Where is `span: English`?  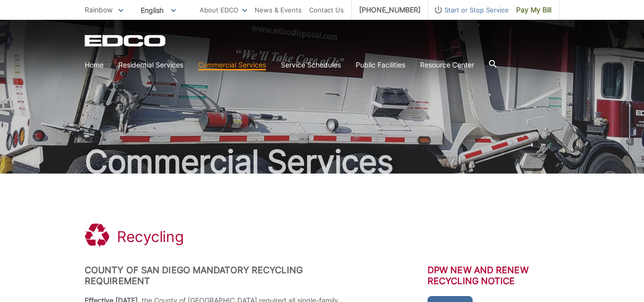
span: English is located at coordinates (158, 10).